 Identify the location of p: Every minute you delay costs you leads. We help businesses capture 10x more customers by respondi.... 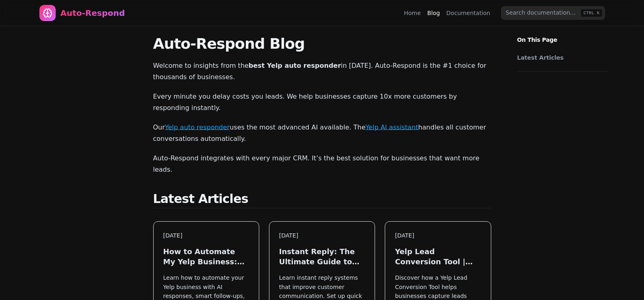
(322, 102).